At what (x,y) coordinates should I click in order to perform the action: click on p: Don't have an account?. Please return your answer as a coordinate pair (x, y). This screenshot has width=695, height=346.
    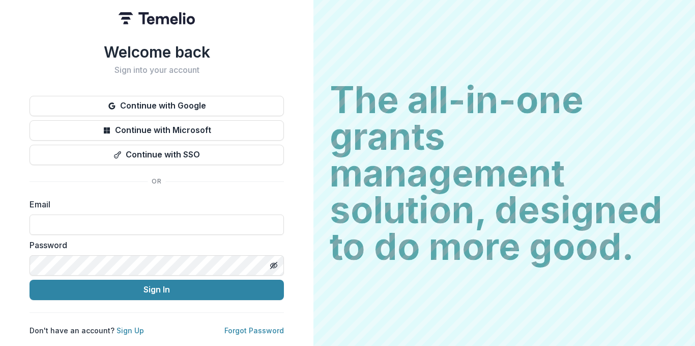
    Looking at the image, I should click on (87, 330).